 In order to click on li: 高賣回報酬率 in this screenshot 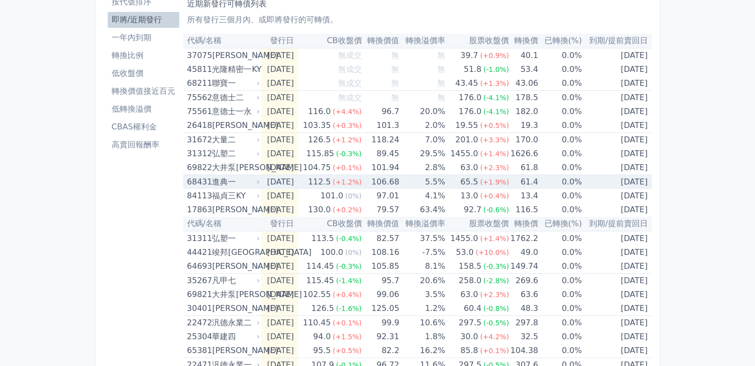, I will do `click(143, 145)`.